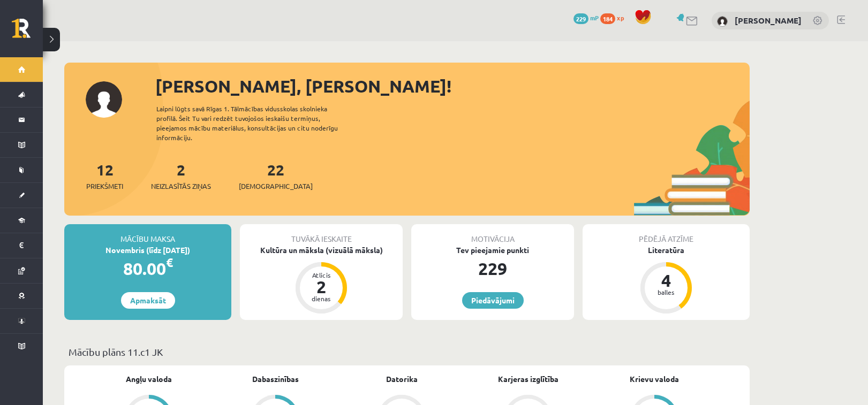  Describe the element at coordinates (493, 234) in the screenshot. I see `div: Motivācija` at that location.